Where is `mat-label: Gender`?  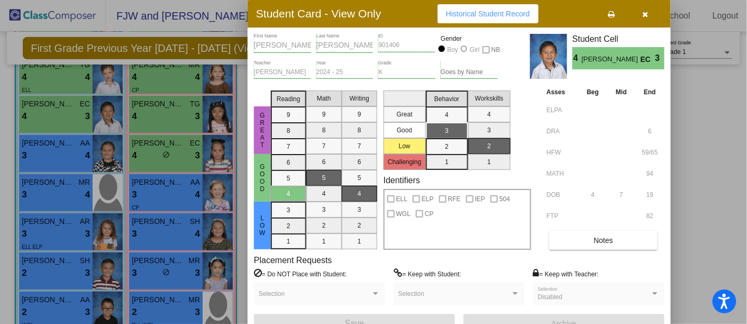
mat-label: Gender is located at coordinates (469, 39).